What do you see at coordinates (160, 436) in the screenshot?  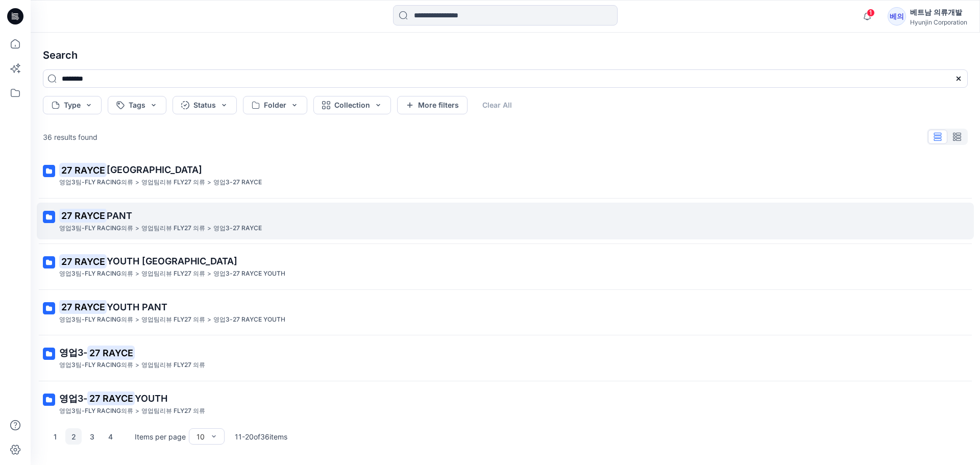 I see `p: Items per page` at bounding box center [160, 436].